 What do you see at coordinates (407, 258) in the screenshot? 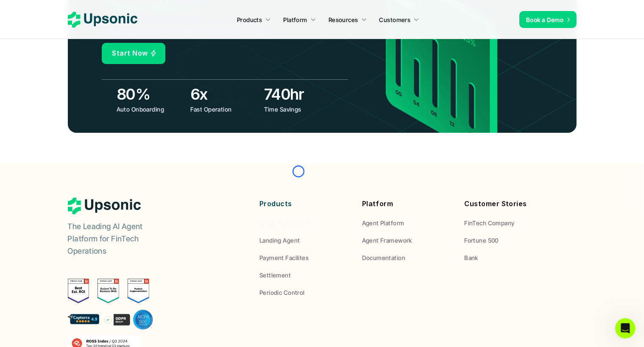
I see `a: Documentation` at bounding box center [407, 258].